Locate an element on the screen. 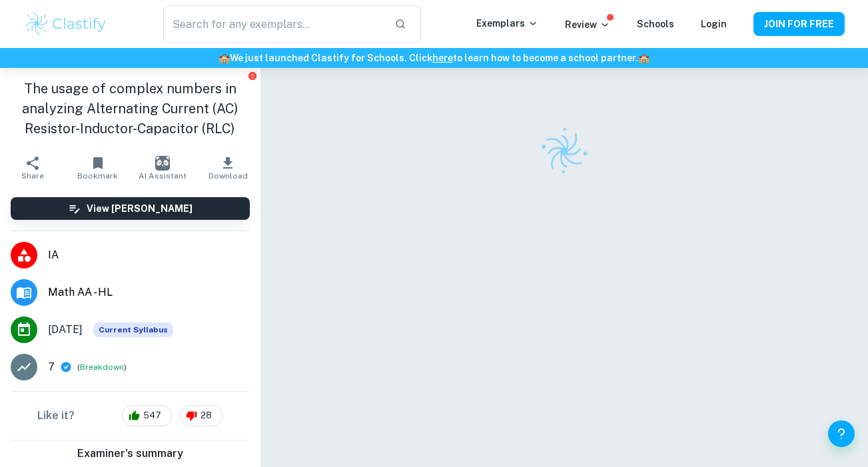 The width and height of the screenshot is (868, 467). span: IA is located at coordinates (148, 255).